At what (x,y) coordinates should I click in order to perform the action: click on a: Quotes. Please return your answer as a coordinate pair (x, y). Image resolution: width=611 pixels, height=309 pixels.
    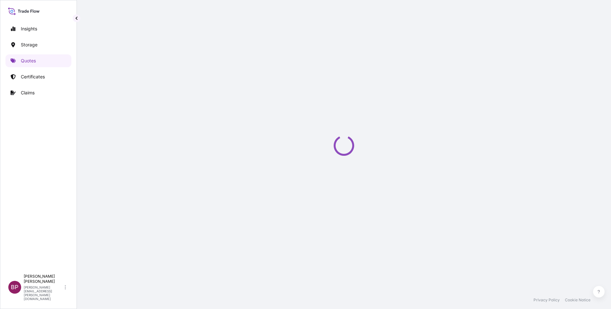
    Looking at the image, I should click on (38, 61).